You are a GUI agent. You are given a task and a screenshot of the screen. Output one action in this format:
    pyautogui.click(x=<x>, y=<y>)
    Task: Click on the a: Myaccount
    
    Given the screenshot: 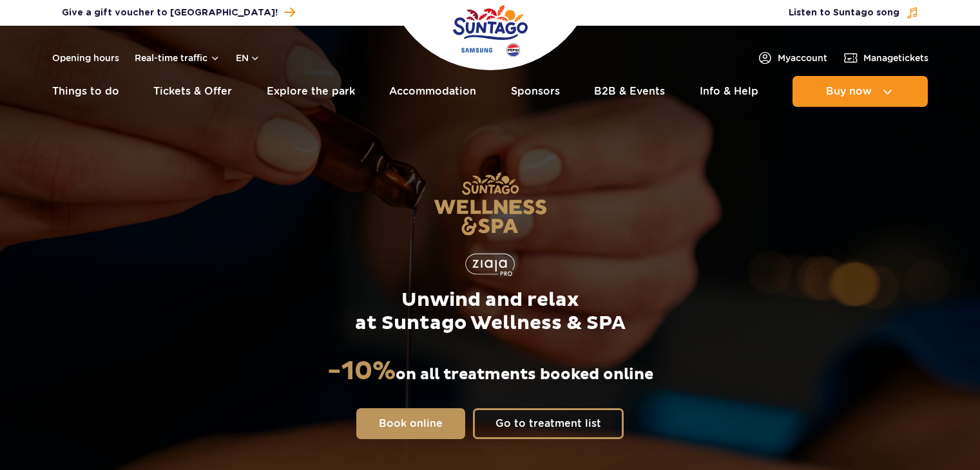 What is the action you would take?
    pyautogui.click(x=792, y=58)
    